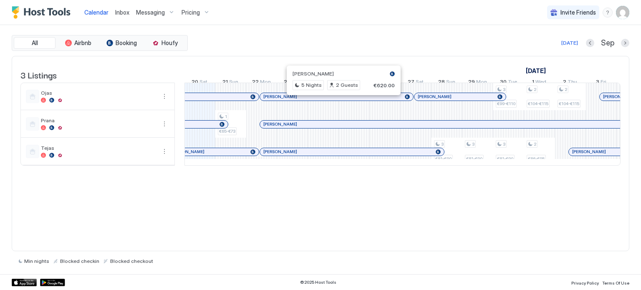 Image resolution: width=641 pixels, height=290 pixels. I want to click on span: 29, so click(471, 83).